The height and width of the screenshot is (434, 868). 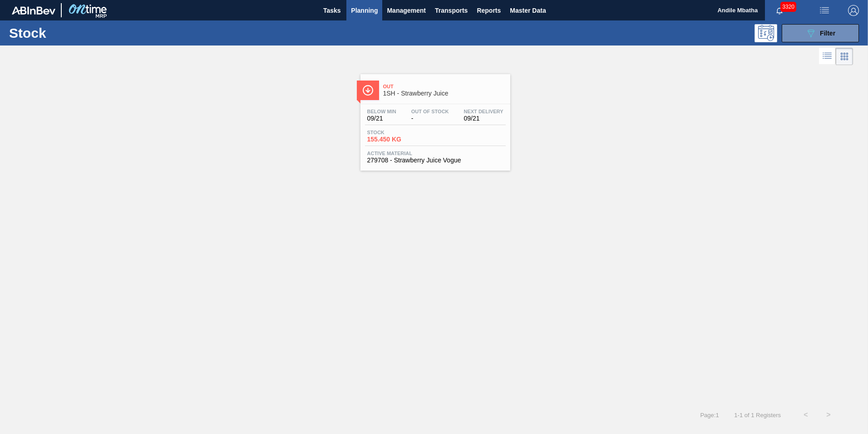 What do you see at coordinates (779, 10) in the screenshot?
I see `button: Notifications` at bounding box center [779, 10].